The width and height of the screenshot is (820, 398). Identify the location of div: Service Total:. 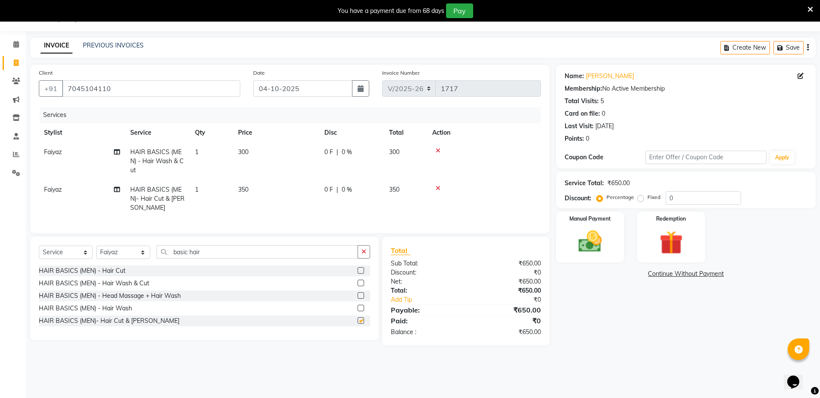
(584, 183).